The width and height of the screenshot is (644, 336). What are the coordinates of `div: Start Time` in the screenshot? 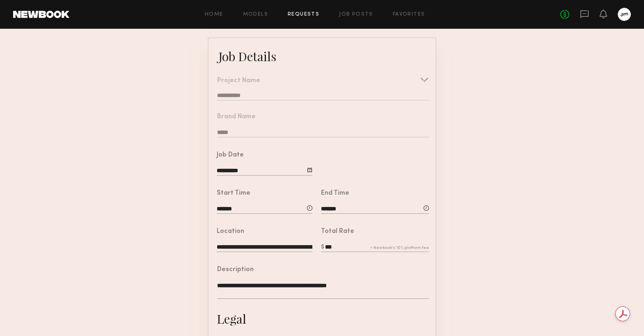 It's located at (233, 193).